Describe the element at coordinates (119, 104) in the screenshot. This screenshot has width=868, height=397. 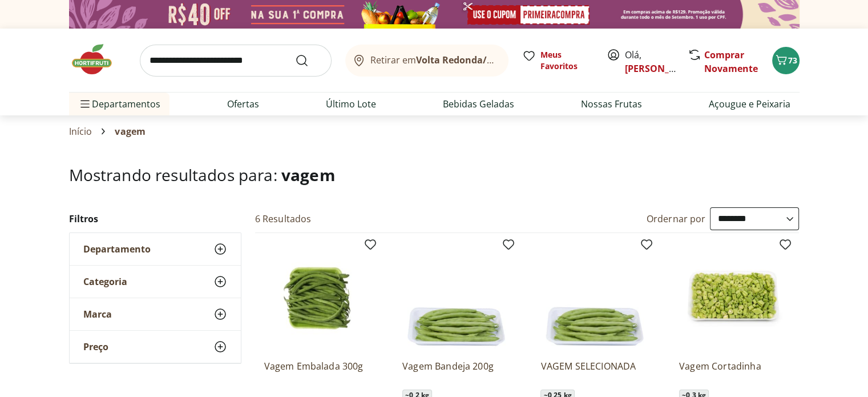
I see `span: Departamentos` at that location.